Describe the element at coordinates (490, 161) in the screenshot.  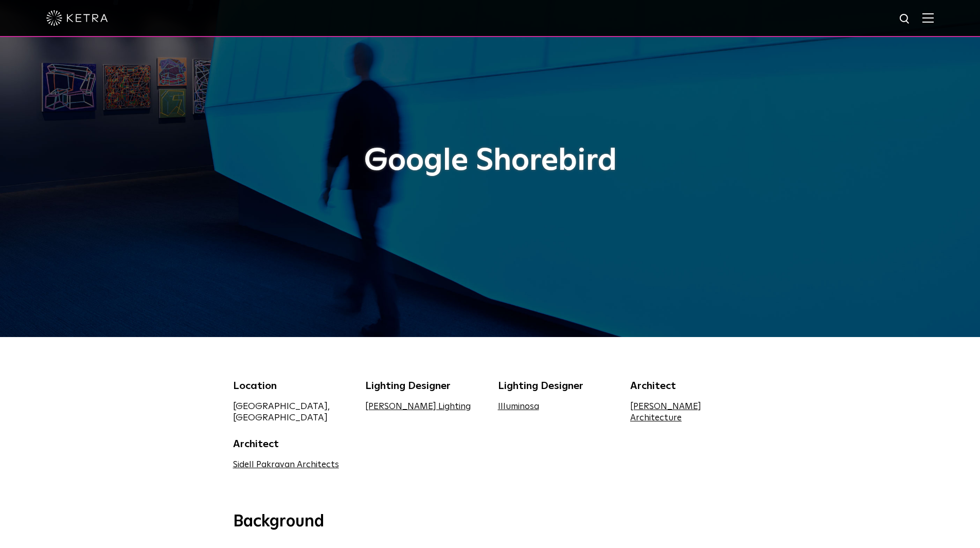
I see `h1: Google Shorebird` at that location.